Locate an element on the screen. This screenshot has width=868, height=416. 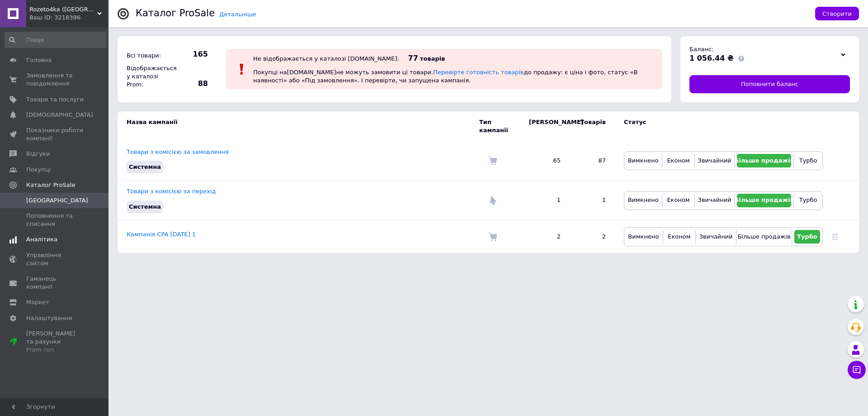
span: Поповнення та списання is located at coordinates (54, 220).